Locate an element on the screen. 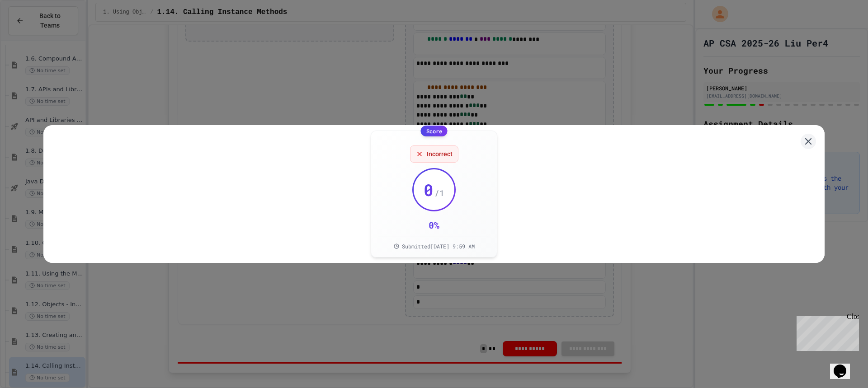 This screenshot has width=868, height=388. div: Chat with us now!Close is located at coordinates (33, 30).